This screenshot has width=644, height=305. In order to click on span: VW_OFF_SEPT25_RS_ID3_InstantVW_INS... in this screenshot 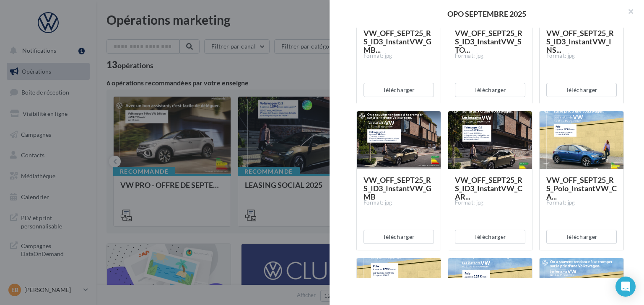, I will do `click(580, 42)`.